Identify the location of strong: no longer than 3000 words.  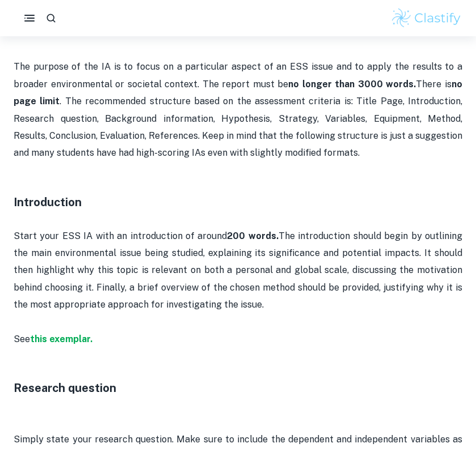
(351, 84).